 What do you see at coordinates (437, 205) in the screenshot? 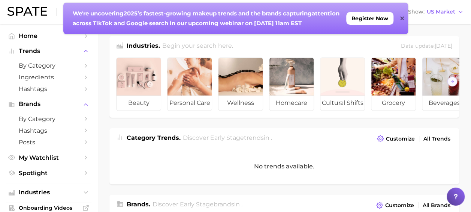
I see `span: All Brands` at bounding box center [437, 205].